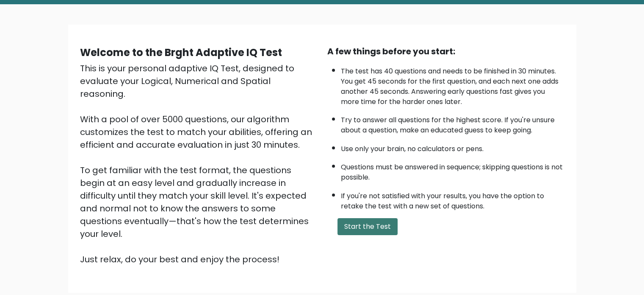  What do you see at coordinates (181, 52) in the screenshot?
I see `b: Welcome to the Brght Adaptive IQ Test` at bounding box center [181, 52].